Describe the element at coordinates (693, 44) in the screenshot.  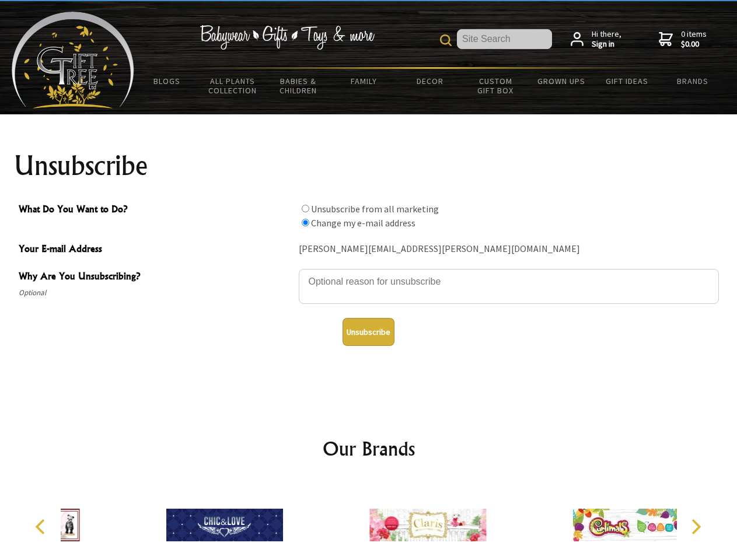
I see `strong: $0.00` at that location.